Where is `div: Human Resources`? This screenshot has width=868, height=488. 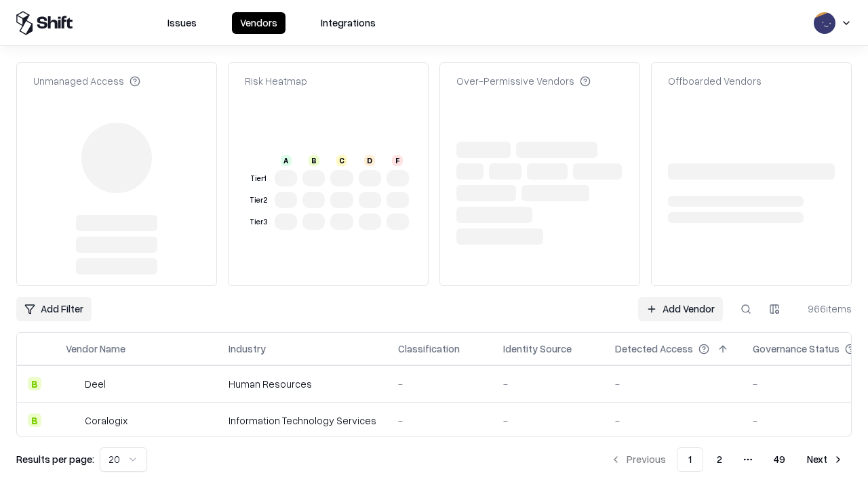 div: Human Resources is located at coordinates (302, 383).